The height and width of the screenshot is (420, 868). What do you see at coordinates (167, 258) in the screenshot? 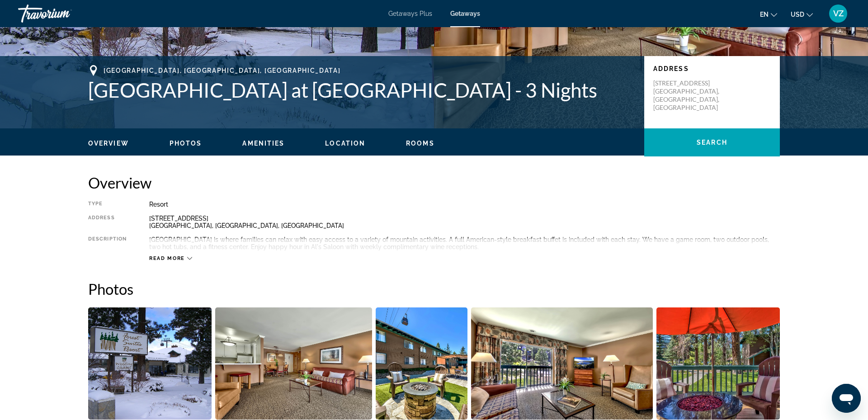
I see `span: Read more` at bounding box center [167, 258].